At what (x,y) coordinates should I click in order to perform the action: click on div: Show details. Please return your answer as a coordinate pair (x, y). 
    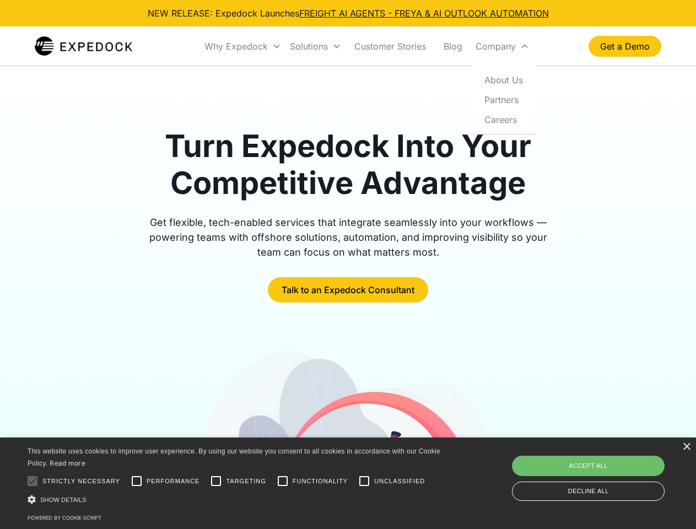
    Looking at the image, I should click on (236, 499).